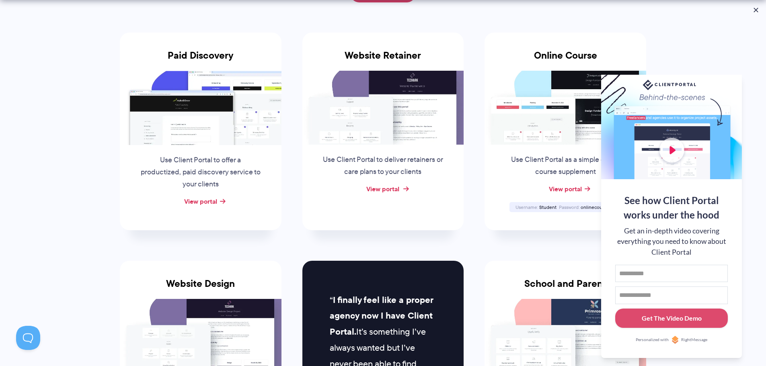 The height and width of the screenshot is (366, 766). What do you see at coordinates (671, 340) in the screenshot?
I see `a: Personalized withRightMessage` at bounding box center [671, 340].